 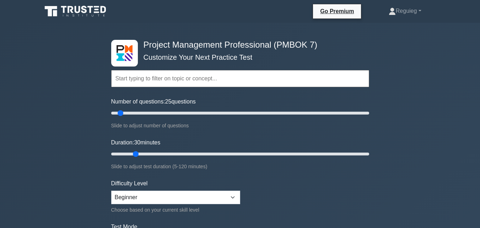 What do you see at coordinates (240, 125) in the screenshot?
I see `div: Slide to adjust number of questions` at bounding box center [240, 125].